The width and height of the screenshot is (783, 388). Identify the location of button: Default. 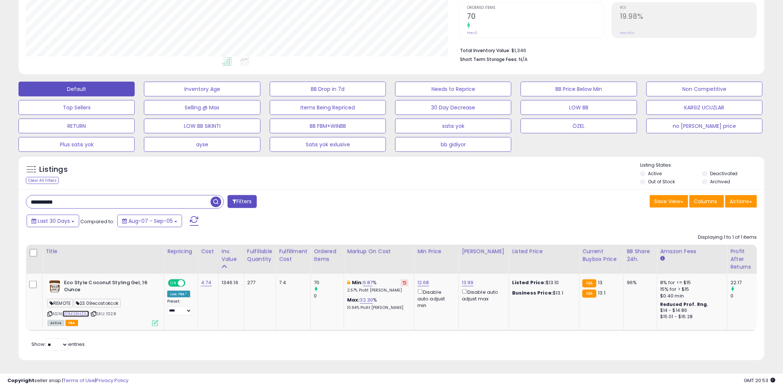
(77, 89).